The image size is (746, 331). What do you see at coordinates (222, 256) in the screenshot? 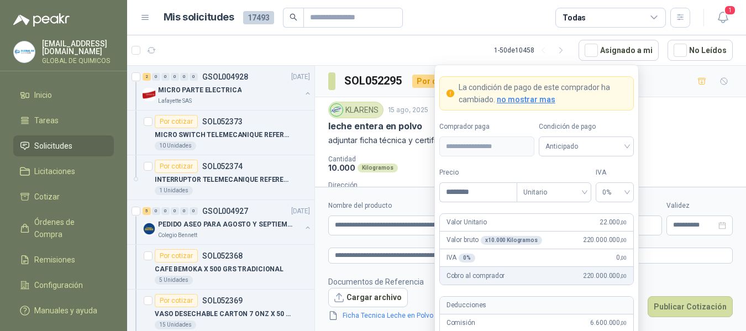
I see `p: SOL052368` at bounding box center [222, 256].